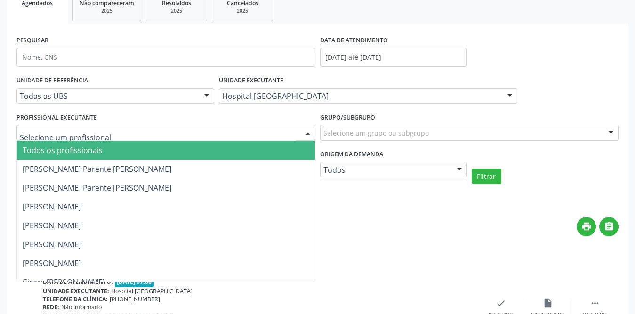 The height and width of the screenshot is (314, 635). I want to click on b: Telefone da clínica:, so click(75, 299).